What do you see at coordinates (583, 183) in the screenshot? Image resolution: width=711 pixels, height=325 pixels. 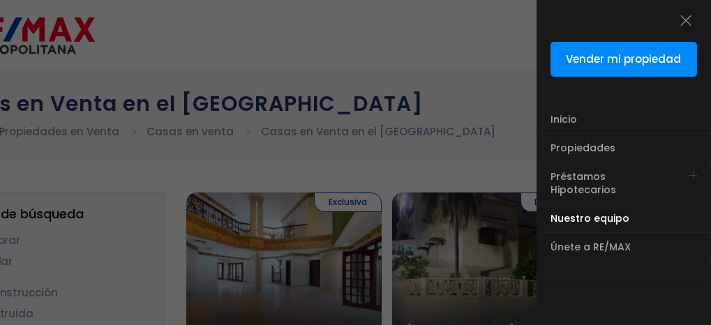 I see `span: Préstamos Hipotecarios` at bounding box center [583, 183].